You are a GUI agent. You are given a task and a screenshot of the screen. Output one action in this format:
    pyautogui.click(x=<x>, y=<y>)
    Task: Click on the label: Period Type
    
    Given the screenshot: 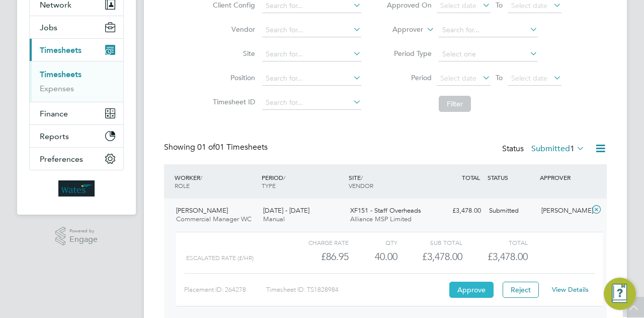 What is the action you would take?
    pyautogui.click(x=409, y=53)
    